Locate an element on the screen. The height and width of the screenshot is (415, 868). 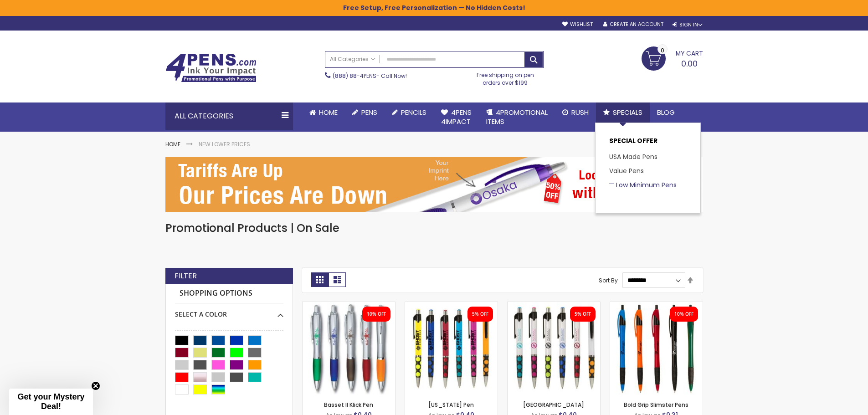
strong: Grid is located at coordinates (320, 280).